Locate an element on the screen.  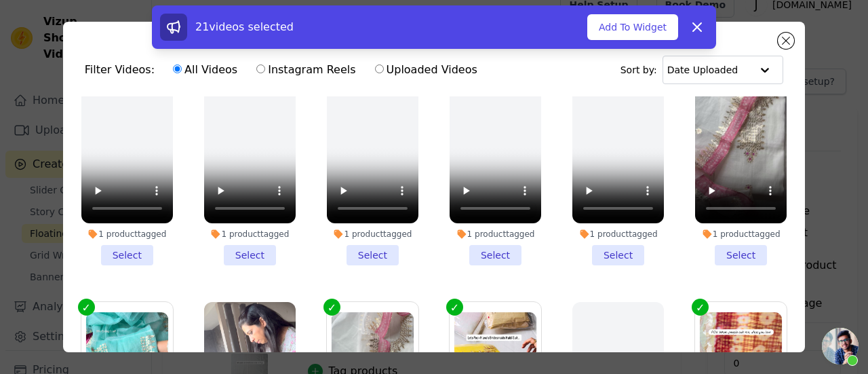
button: Add To Widget is located at coordinates (633, 27).